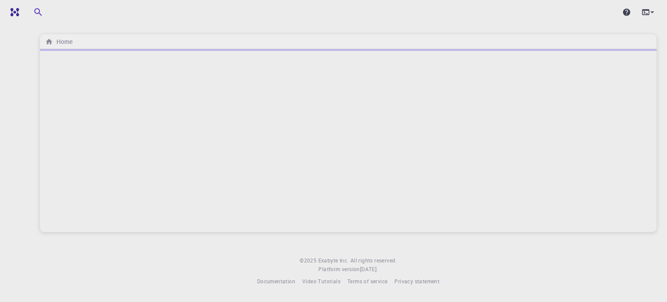  Describe the element at coordinates (333, 260) in the screenshot. I see `span: Exabyte Inc.` at that location.